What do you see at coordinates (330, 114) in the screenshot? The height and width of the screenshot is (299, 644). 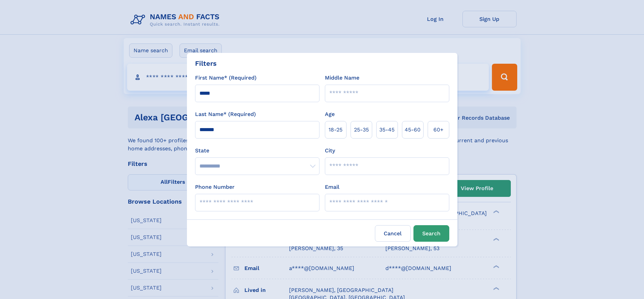 I see `label: Age` at bounding box center [330, 114].